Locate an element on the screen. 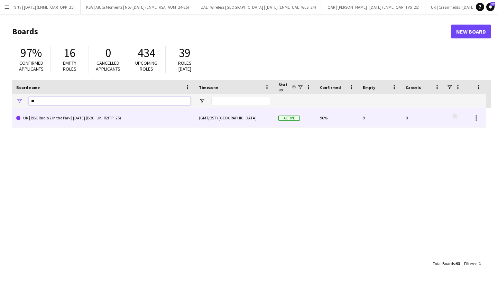 This screenshot has height=281, width=498. h1: Boards is located at coordinates (231, 31).